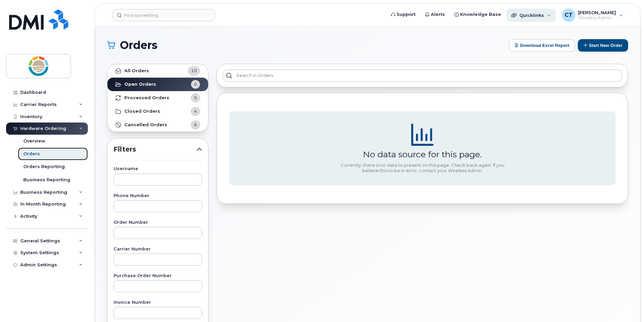  What do you see at coordinates (157, 276) in the screenshot?
I see `label: Purchase Order Number` at bounding box center [157, 276].